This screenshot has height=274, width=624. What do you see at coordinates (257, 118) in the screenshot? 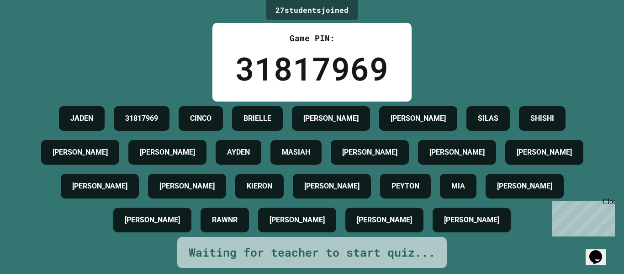
I see `h4: BRIELLE` at bounding box center [257, 118].